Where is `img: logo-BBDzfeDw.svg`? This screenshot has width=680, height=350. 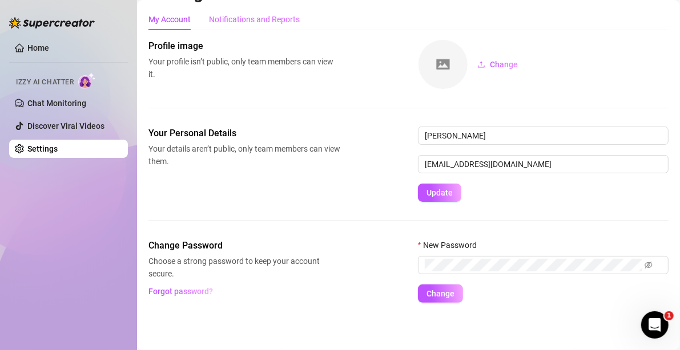
img: logo-BBDzfeDw.svg is located at coordinates (52, 23).